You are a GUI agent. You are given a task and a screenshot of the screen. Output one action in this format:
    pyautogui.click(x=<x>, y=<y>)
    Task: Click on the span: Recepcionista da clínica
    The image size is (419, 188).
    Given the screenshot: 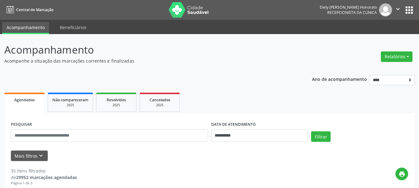 What is the action you would take?
    pyautogui.click(x=352, y=12)
    